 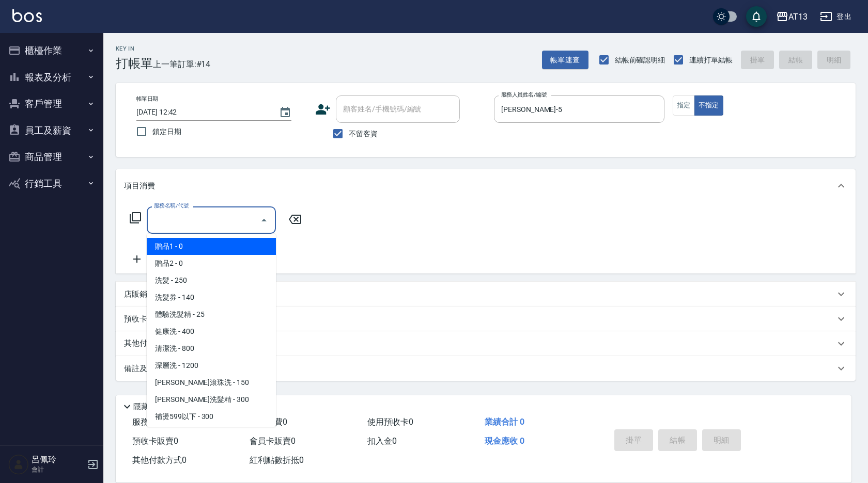 I want to click on img: Logo, so click(x=27, y=15).